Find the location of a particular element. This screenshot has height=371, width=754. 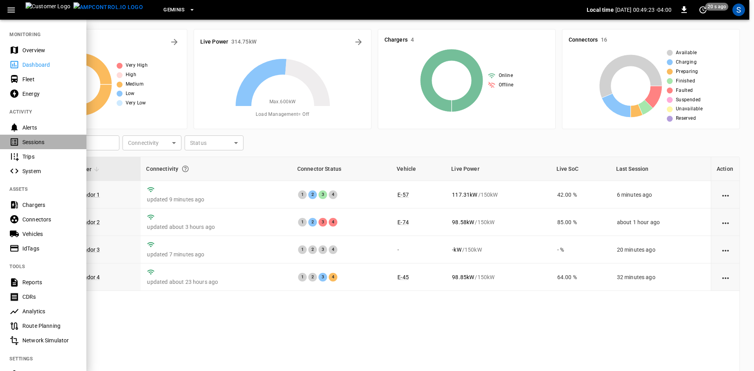

div: Alerts is located at coordinates (50, 128).